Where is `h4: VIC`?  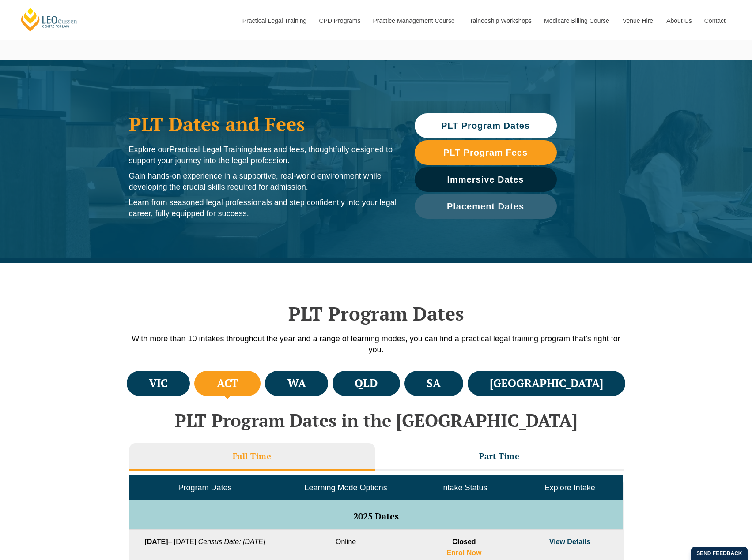
h4: VIC is located at coordinates (158, 383).